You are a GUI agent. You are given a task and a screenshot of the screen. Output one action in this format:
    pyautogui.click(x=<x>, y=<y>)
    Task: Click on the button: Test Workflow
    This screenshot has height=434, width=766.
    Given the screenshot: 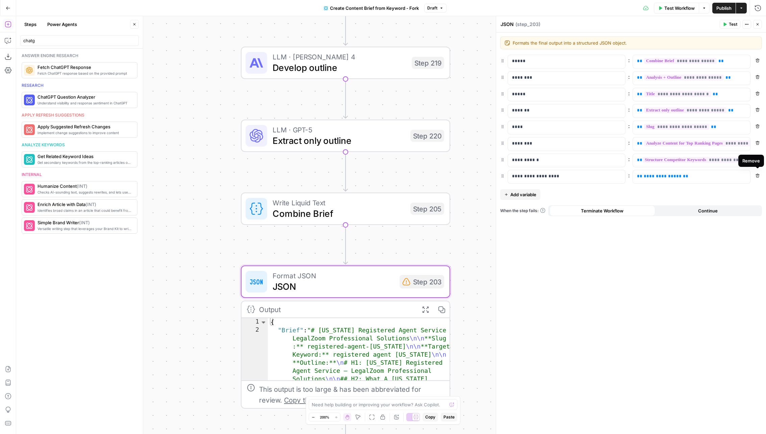 What is the action you would take?
    pyautogui.click(x=676, y=8)
    